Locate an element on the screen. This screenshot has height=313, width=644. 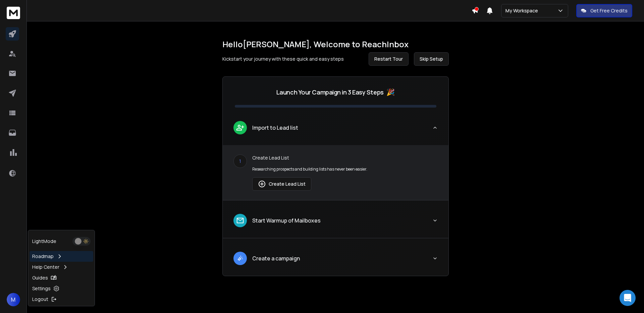
span: Skip Setup is located at coordinates (431, 59).